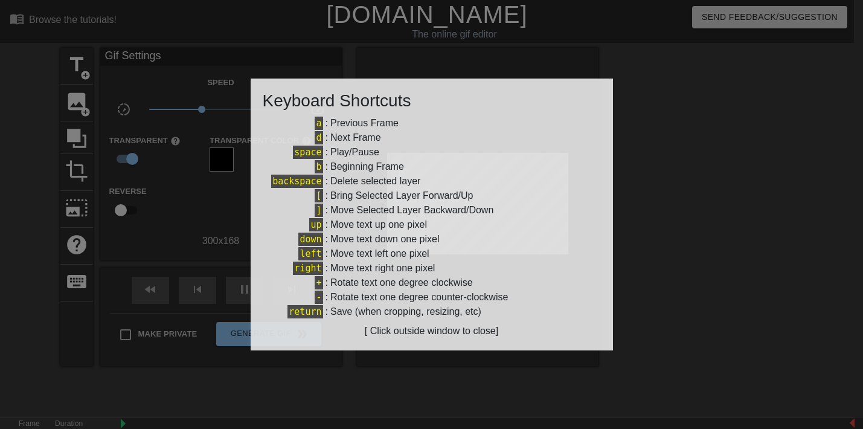 Image resolution: width=863 pixels, height=429 pixels. What do you see at coordinates (367, 167) in the screenshot?
I see `div: Beginning Frame` at bounding box center [367, 167].